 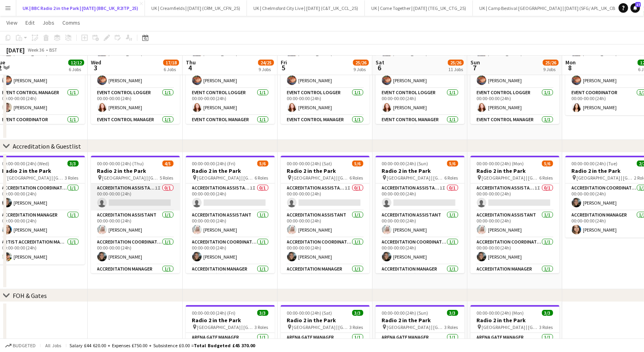 I want to click on span: Jobs, so click(x=49, y=22).